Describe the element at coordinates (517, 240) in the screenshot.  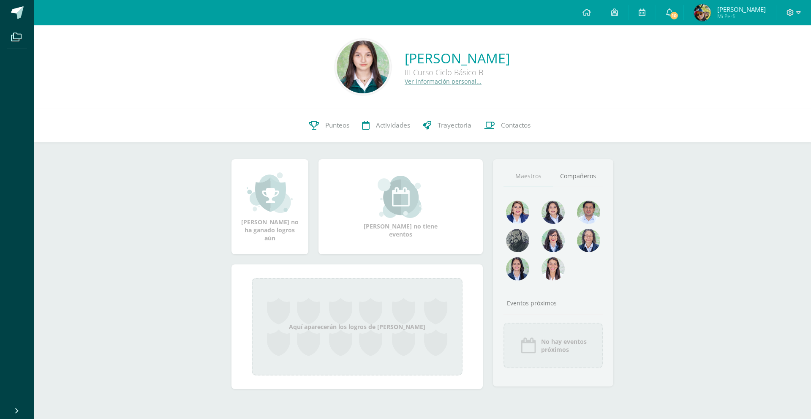
I see `img: 4179e05c207095638826b52d0d6e7b97.png` at that location.